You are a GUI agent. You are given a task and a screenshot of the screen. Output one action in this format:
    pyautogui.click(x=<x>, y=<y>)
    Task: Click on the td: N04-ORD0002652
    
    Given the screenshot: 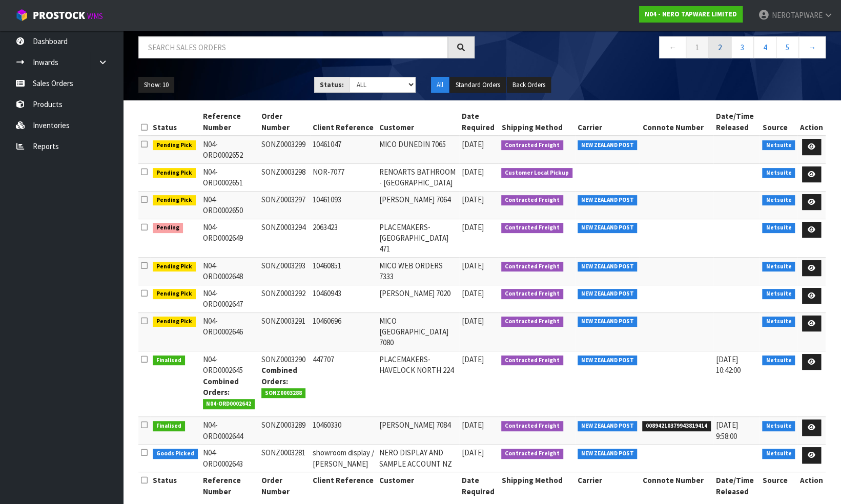 What is the action you would take?
    pyautogui.click(x=229, y=150)
    